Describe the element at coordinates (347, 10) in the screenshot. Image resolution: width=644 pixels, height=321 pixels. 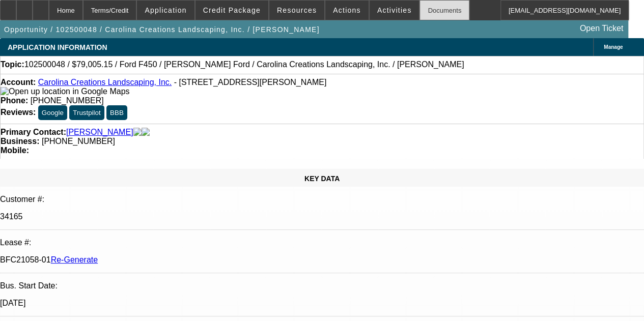
I see `button: Actions` at that location.